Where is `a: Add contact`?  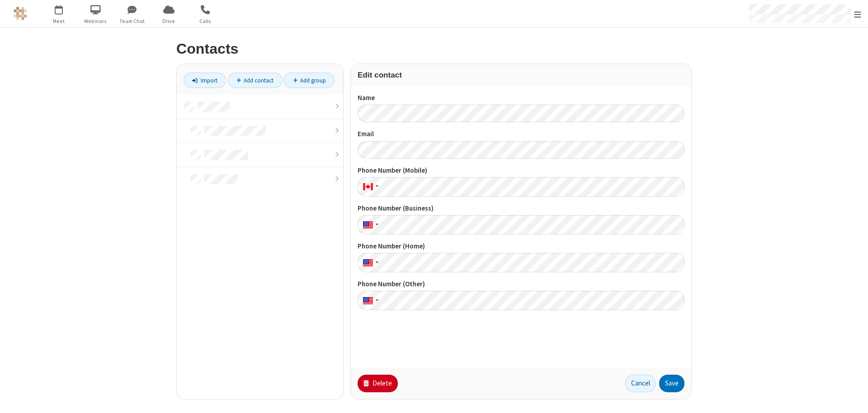
a: Add contact is located at coordinates (255, 80).